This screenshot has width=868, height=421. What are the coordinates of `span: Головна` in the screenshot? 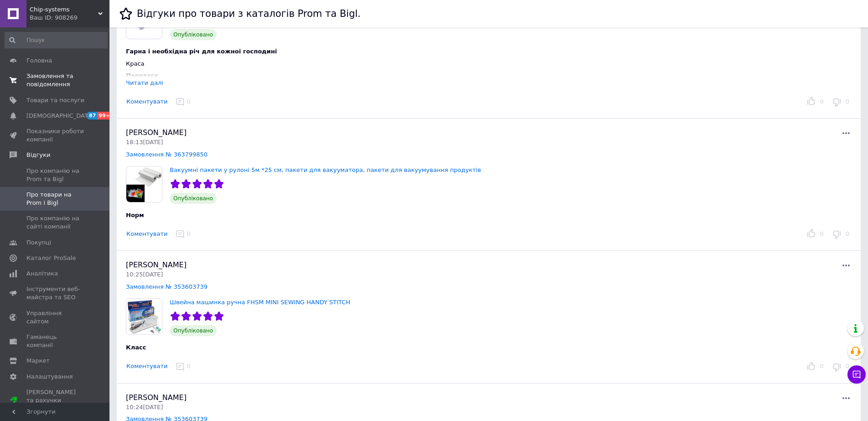 It's located at (39, 60).